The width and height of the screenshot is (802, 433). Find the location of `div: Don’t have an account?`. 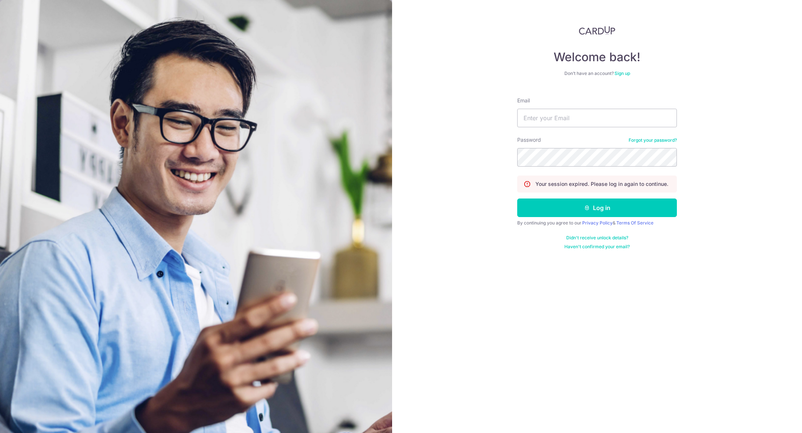

div: Don’t have an account? is located at coordinates (597, 74).